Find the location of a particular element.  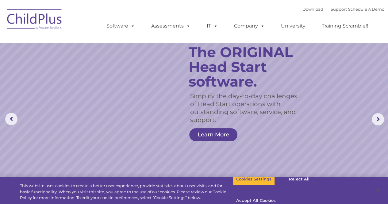

div: This website uses cookies to create a better user experience, provide statistics about user visit... is located at coordinates (126, 192).